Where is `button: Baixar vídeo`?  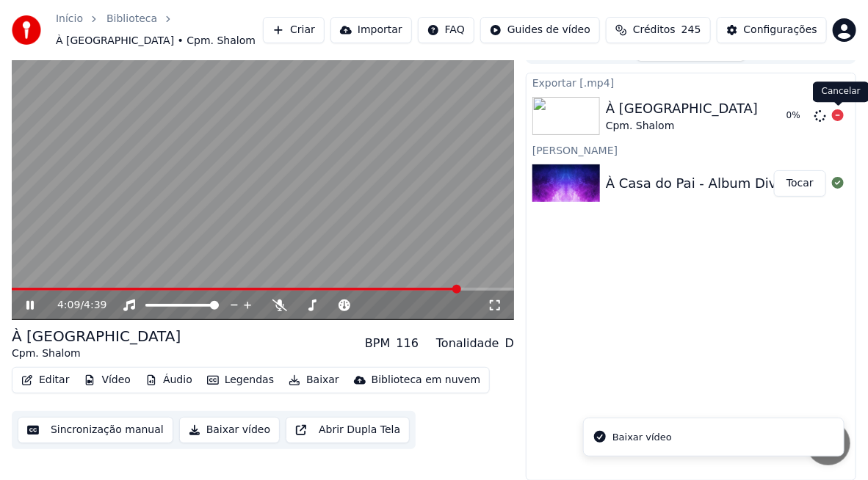
button: Baixar vídeo is located at coordinates (229, 430).